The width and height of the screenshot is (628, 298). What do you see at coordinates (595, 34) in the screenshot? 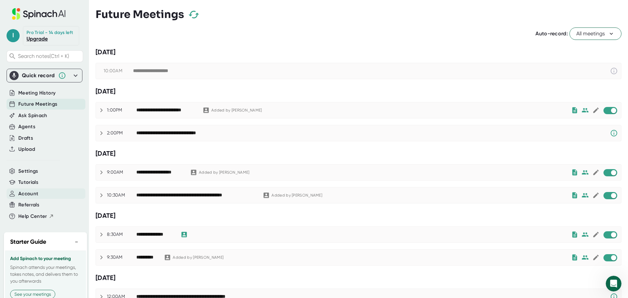
I see `button: All meetings` at bounding box center [595, 34].